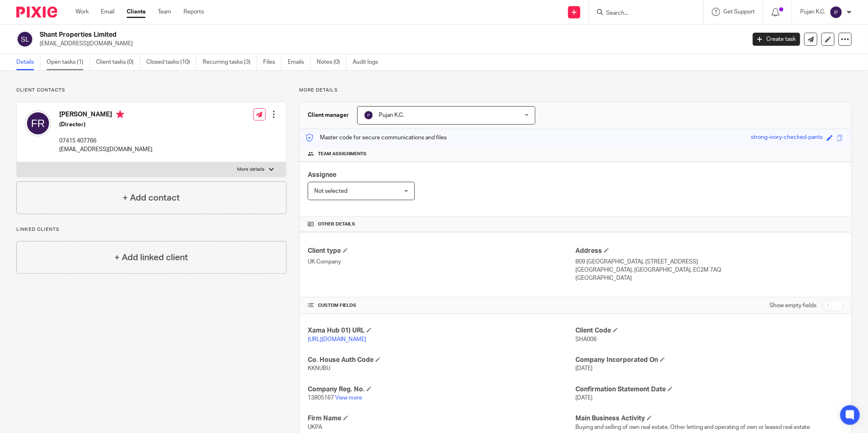  What do you see at coordinates (368, 62) in the screenshot?
I see `a: Audit logs` at bounding box center [368, 62].